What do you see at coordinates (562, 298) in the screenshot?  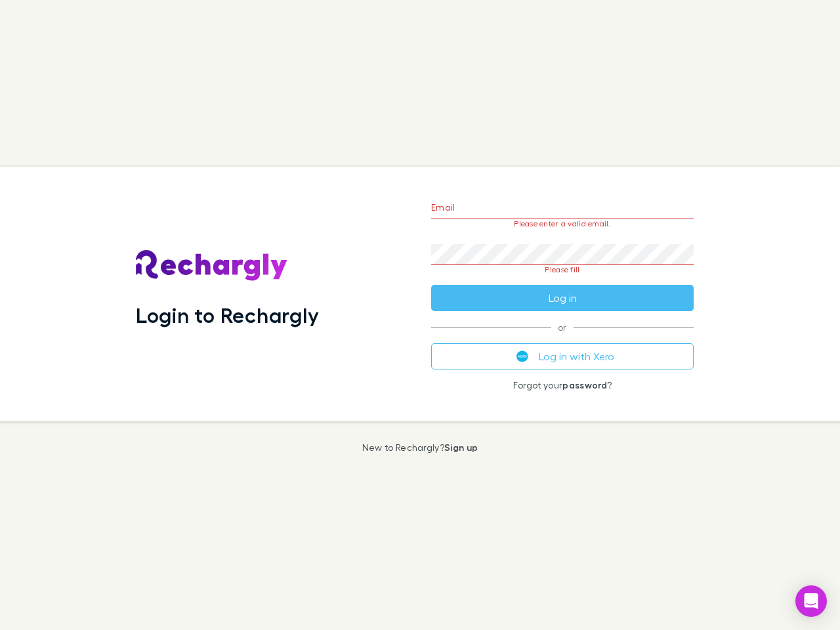 I see `button: Log in` at bounding box center [562, 298].